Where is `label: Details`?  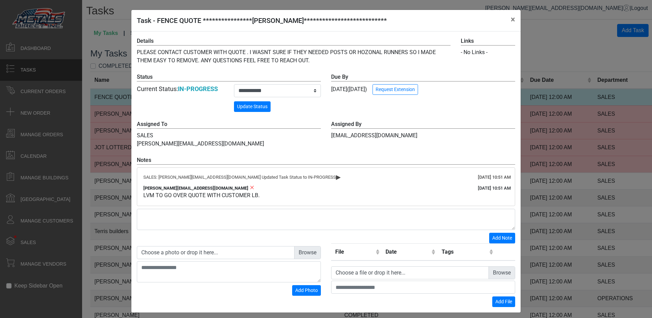
label: Details is located at coordinates (294, 41).